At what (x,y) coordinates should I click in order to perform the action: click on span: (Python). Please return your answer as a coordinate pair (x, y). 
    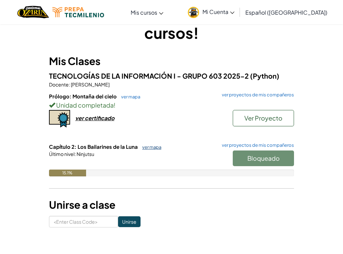
    Looking at the image, I should click on (265, 75).